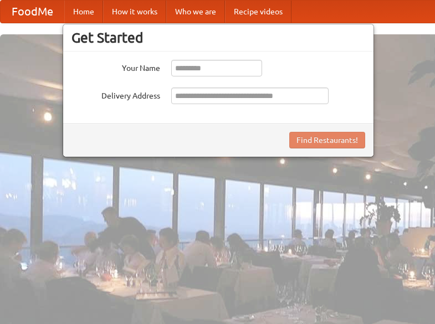 The height and width of the screenshot is (324, 435). I want to click on a: Recipe videos, so click(258, 12).